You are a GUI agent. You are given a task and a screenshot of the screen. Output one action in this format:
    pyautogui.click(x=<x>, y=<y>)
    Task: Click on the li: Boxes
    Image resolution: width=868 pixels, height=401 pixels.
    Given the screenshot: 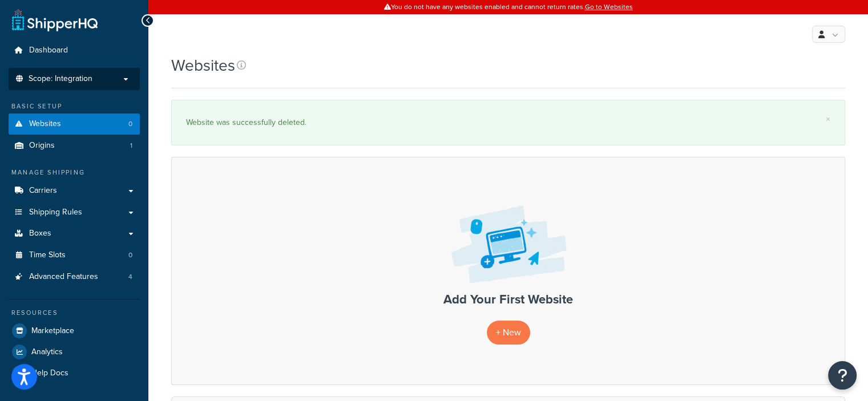 What is the action you would take?
    pyautogui.click(x=74, y=233)
    